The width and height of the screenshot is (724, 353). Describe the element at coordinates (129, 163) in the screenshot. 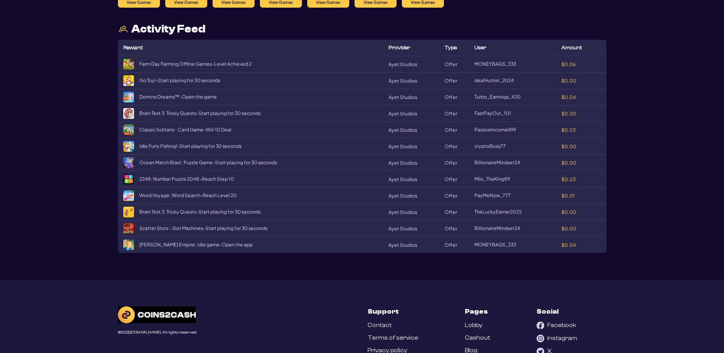

I see `img: Ocean Match Blast: Puzzle Game` at that location.